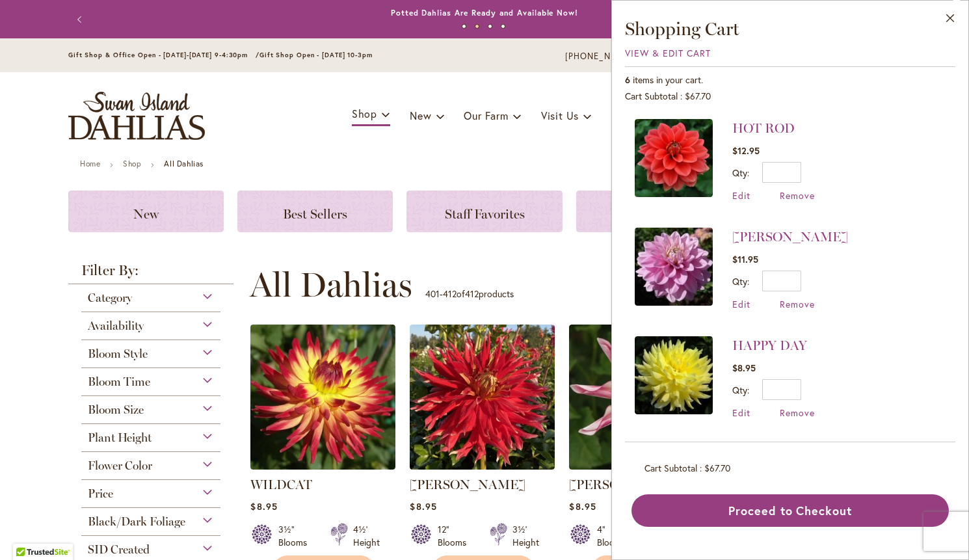  Describe the element at coordinates (116, 410) in the screenshot. I see `span: Bloom Size` at that location.